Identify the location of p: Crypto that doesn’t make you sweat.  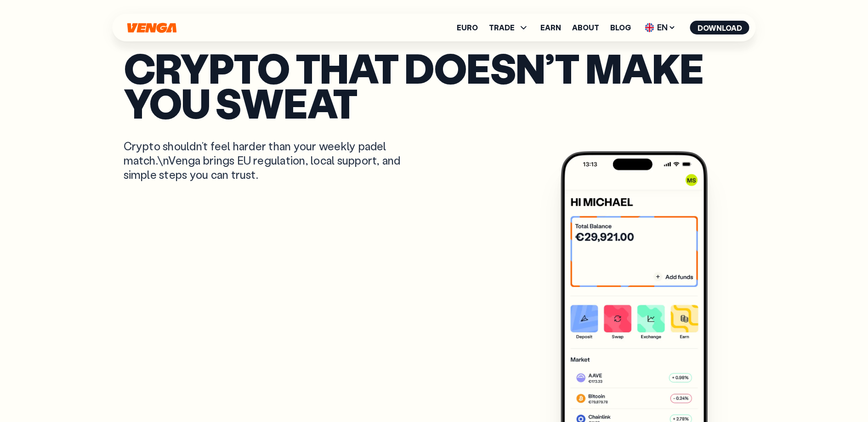
(434, 85).